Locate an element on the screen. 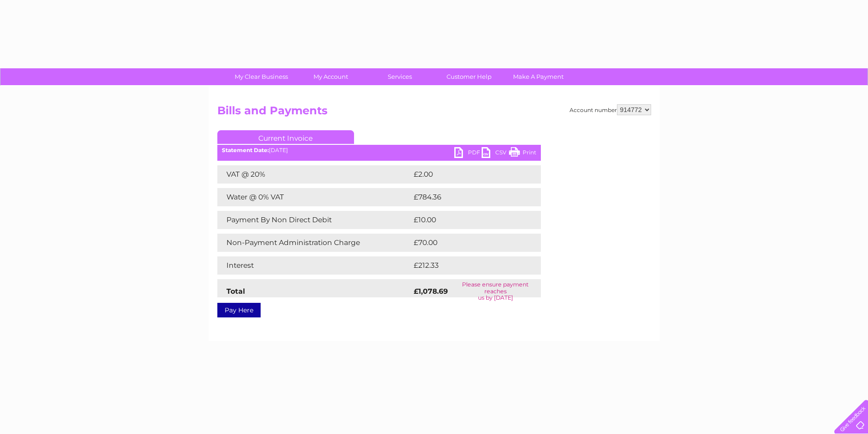 The width and height of the screenshot is (868, 434). td: Non-Payment Administration Charge is located at coordinates (314, 243).